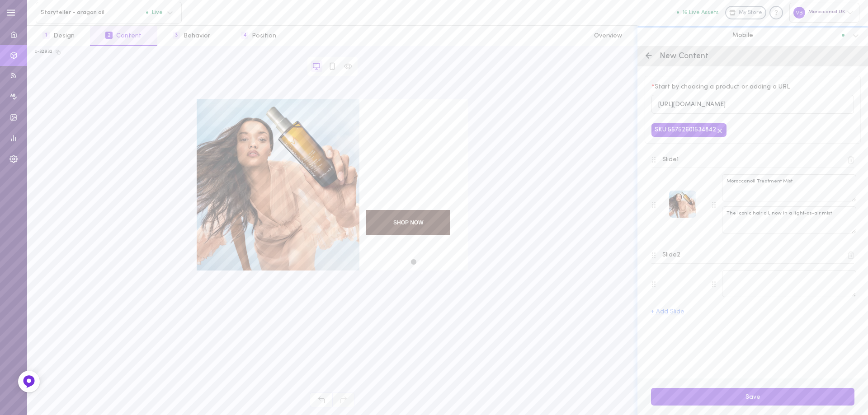  What do you see at coordinates (777, 13) in the screenshot?
I see `div: Knowledge center` at bounding box center [777, 13].